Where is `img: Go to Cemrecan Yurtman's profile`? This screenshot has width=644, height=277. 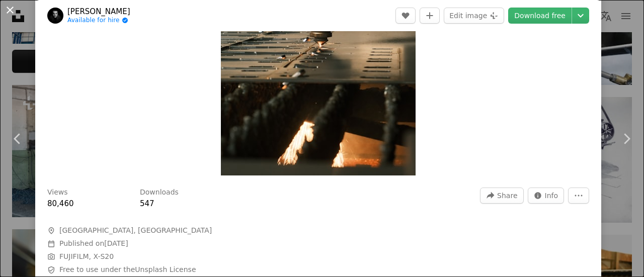
img: Go to Cemrecan Yurtman's profile is located at coordinates (56, 16).